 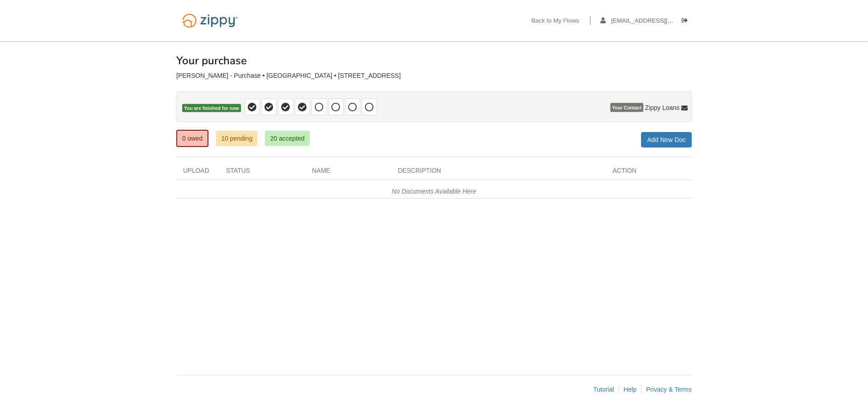 What do you see at coordinates (434, 191) in the screenshot?
I see `em: No Documents Available Here` at bounding box center [434, 191].